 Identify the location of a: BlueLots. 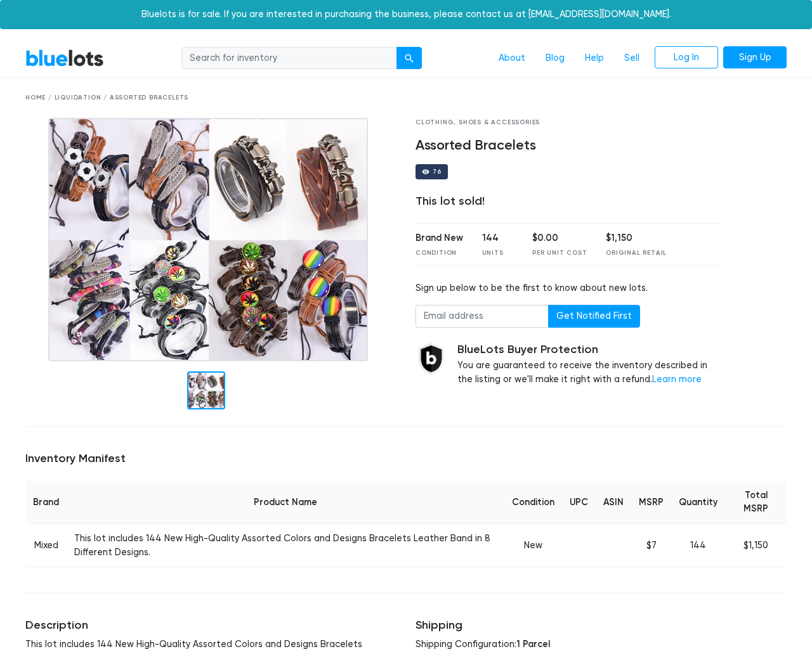
(64, 58).